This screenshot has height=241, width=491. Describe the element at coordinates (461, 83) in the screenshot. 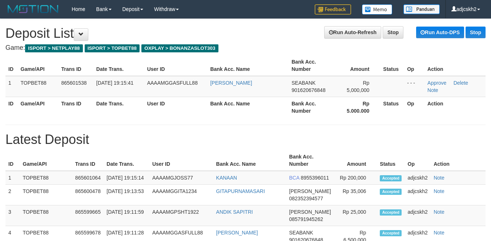

I see `a: Delete` at that location.